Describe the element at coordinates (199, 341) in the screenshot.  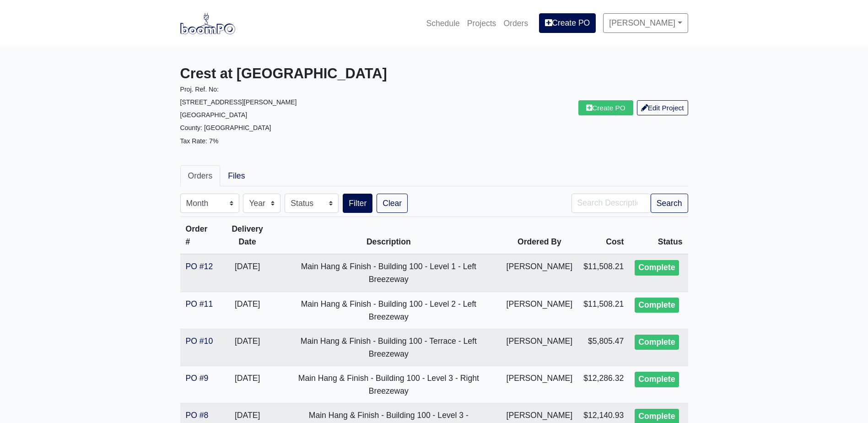
I see `a: PO #10` at that location.